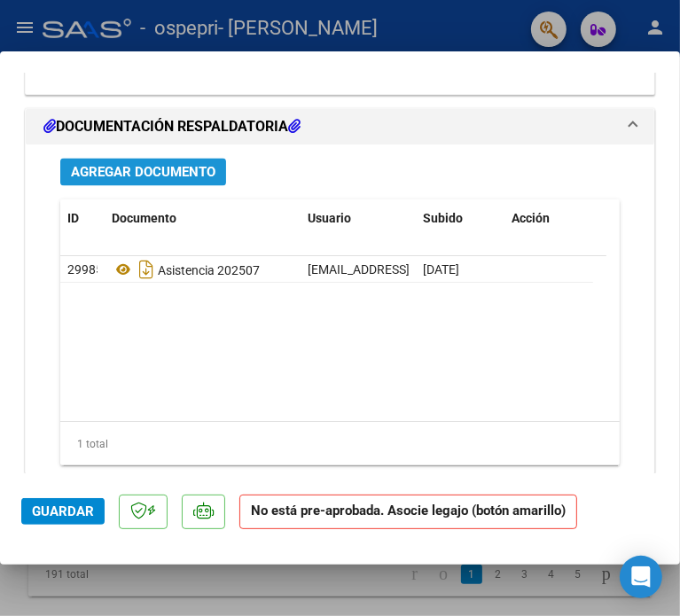 Image resolution: width=680 pixels, height=616 pixels. Describe the element at coordinates (142, 171) in the screenshot. I see `button: Agregar Documento` at that location.